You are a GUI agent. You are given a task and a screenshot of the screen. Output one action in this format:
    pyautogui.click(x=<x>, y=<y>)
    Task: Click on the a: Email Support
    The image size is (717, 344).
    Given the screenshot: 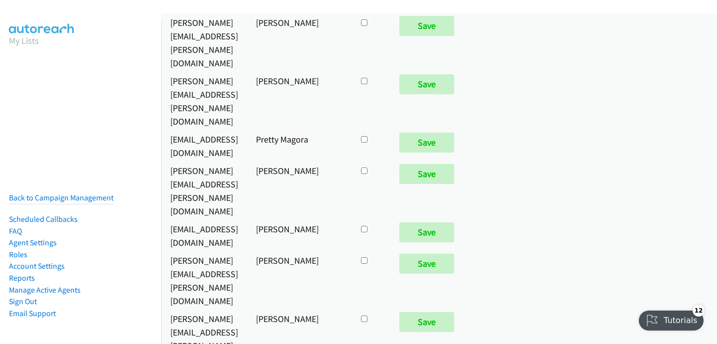 What is the action you would take?
    pyautogui.click(x=32, y=313)
    